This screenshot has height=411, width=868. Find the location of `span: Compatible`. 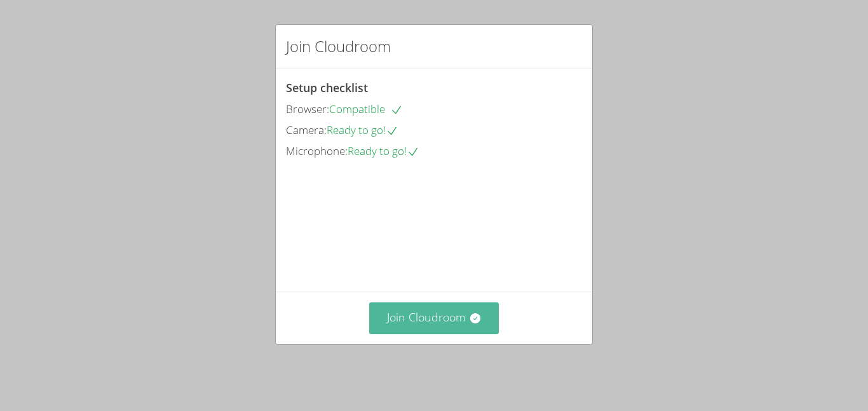

span: Compatible is located at coordinates (367, 109).